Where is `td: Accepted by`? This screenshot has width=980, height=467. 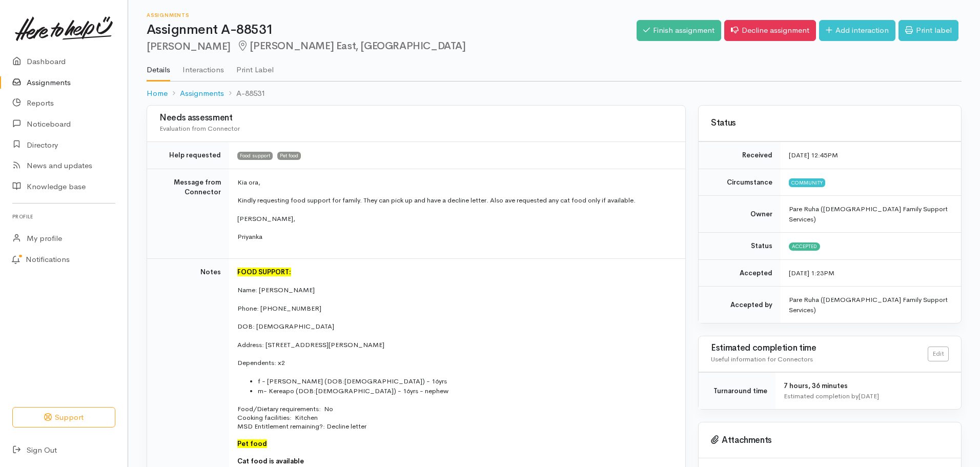
td: Accepted by is located at coordinates (740, 305).